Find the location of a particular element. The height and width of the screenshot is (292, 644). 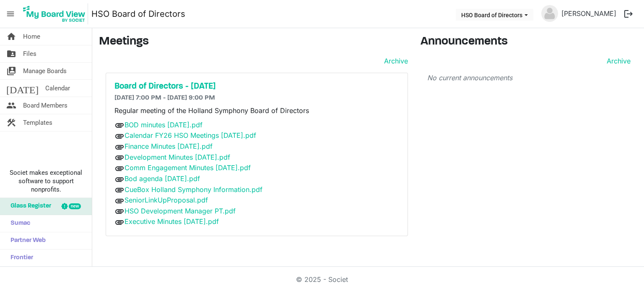

a: SeniorLinkUpProposal.pdf is located at coordinates (166, 200).